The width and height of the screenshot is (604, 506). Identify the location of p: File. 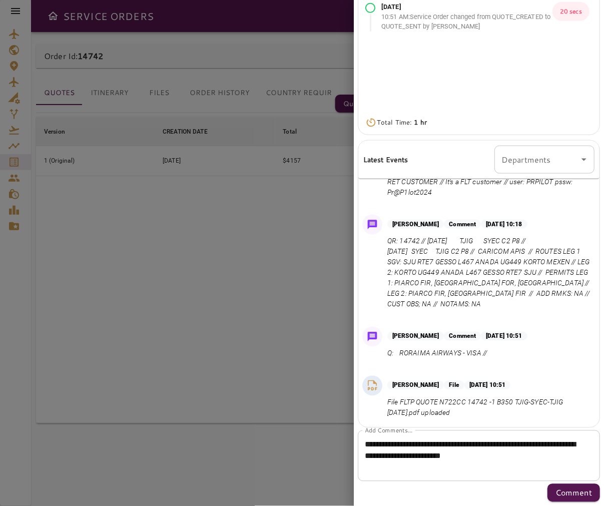
(454, 385).